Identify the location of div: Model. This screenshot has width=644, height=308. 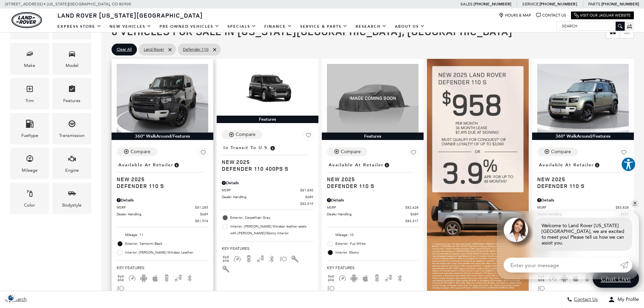
(72, 66).